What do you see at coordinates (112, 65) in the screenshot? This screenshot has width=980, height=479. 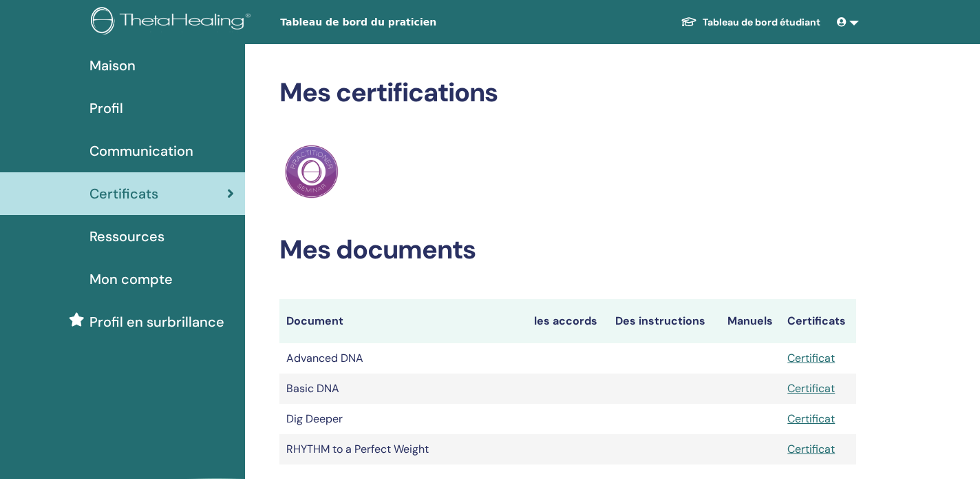 I see `span: Maison` at bounding box center [112, 65].